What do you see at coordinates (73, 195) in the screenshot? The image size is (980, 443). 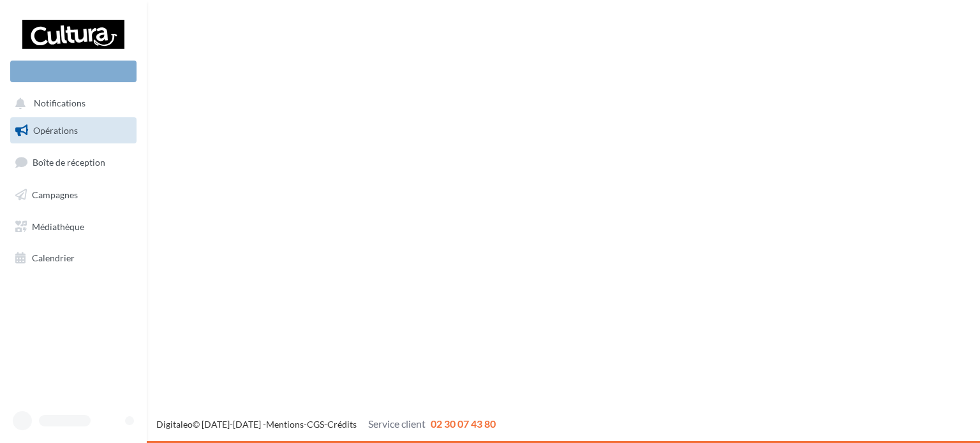 I see `a: Campagnes` at bounding box center [73, 195].